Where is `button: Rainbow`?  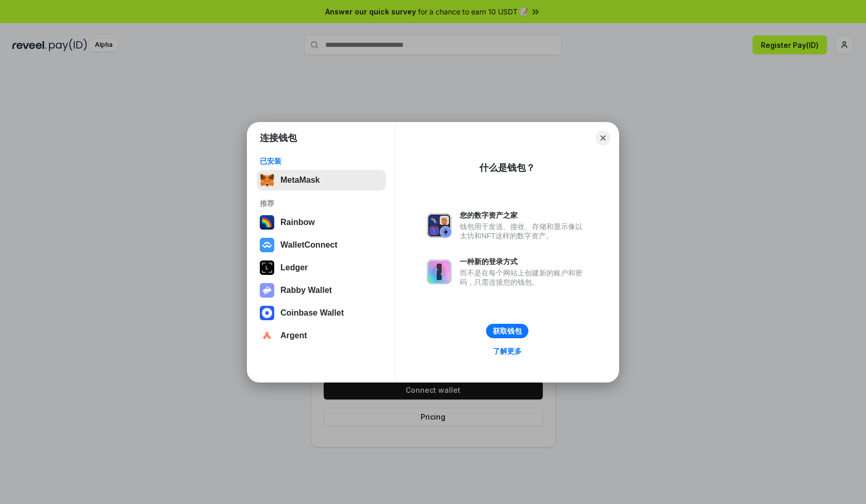 button: Rainbow is located at coordinates (321, 223).